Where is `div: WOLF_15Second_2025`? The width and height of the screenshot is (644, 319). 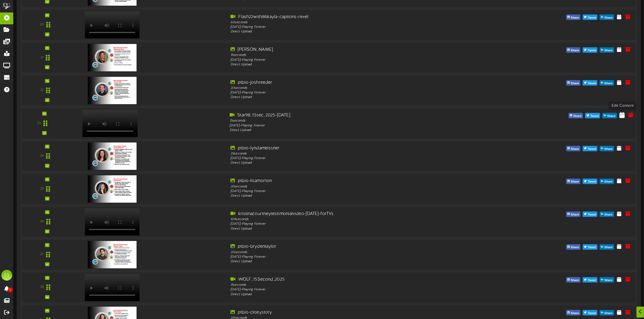 div: WOLF_15Second_2025 is located at coordinates (354, 280).